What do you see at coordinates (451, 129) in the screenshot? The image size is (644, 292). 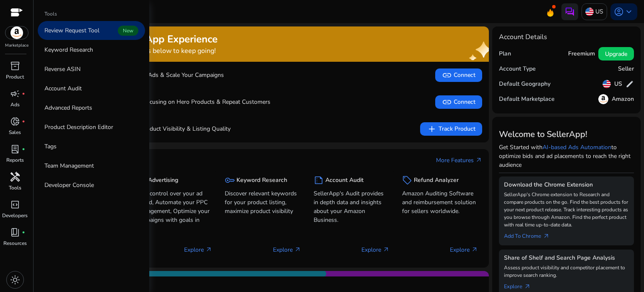 I see `span: Track Product` at bounding box center [451, 129].